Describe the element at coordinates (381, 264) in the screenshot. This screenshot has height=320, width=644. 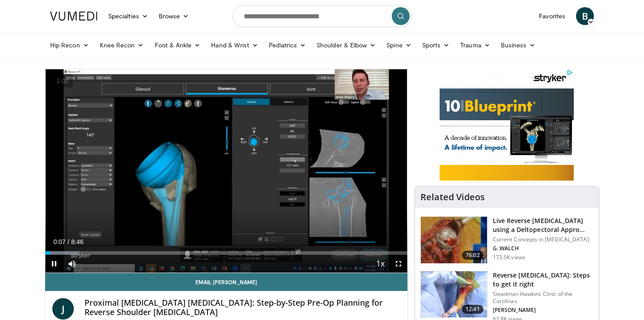
I see `button: Playback Rate` at that location.